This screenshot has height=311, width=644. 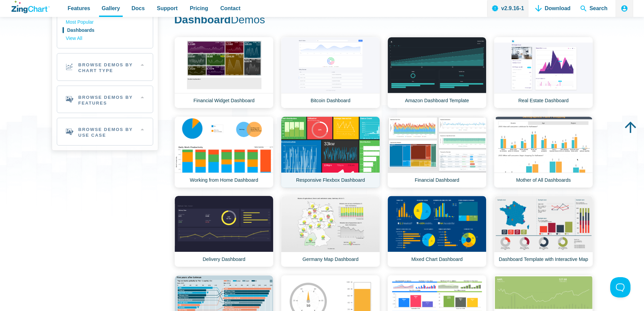 What do you see at coordinates (543, 152) in the screenshot?
I see `a: Mother of All Dashboards` at bounding box center [543, 152].